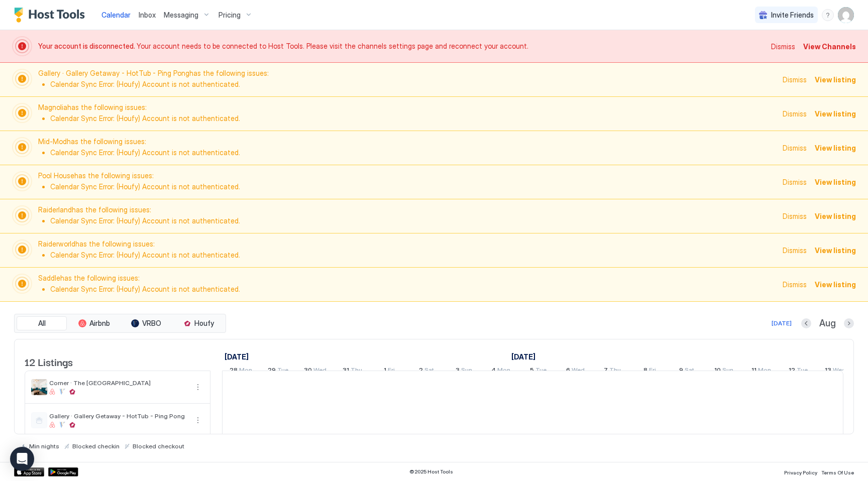  I want to click on span: Raiderworld has the following issues:, so click(408, 250).